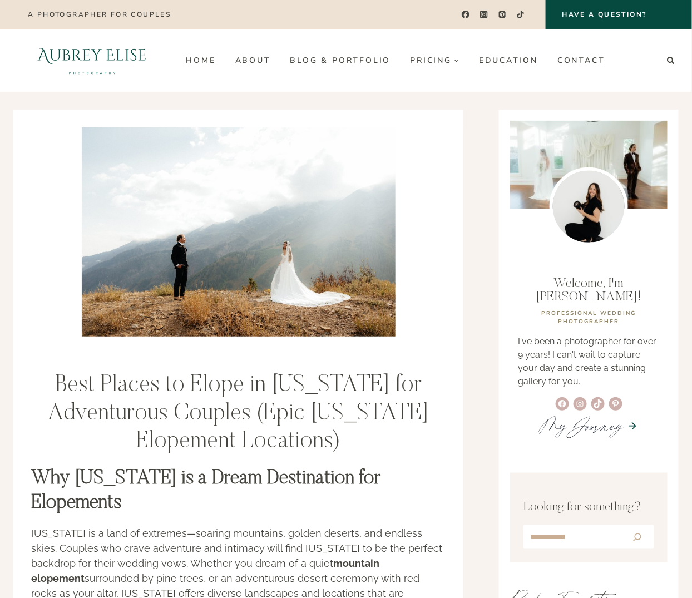  Describe the element at coordinates (99, 14) in the screenshot. I see `p: A photographer for couples` at that location.